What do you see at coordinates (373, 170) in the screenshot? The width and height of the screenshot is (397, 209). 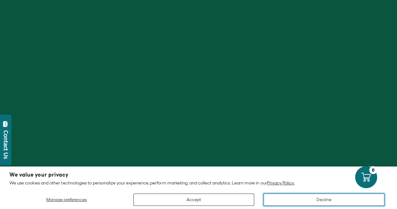 I see `div: 0` at bounding box center [373, 170].